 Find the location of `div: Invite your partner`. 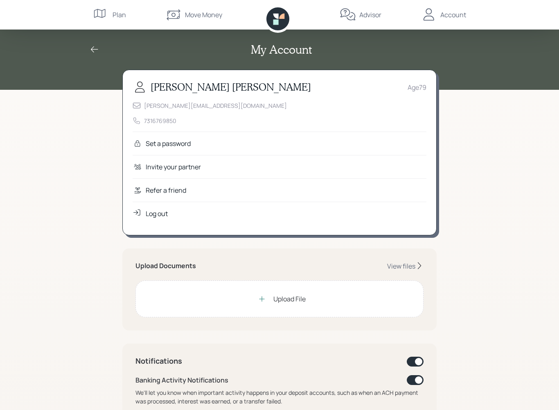

div: Invite your partner is located at coordinates (173, 167).